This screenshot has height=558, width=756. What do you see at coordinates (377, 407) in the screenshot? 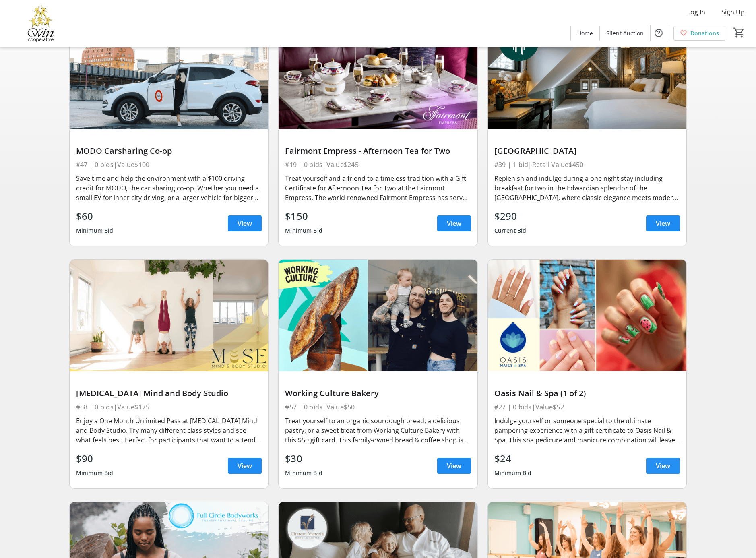
I see `div: #57 | 0 bids | Value $50` at bounding box center [377, 407].